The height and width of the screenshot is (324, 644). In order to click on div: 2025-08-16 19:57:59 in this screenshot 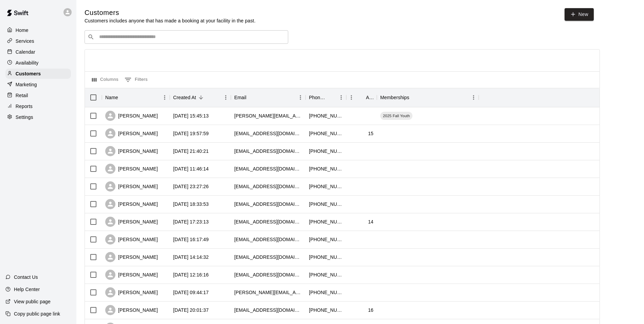, I will do `click(191, 134)`.